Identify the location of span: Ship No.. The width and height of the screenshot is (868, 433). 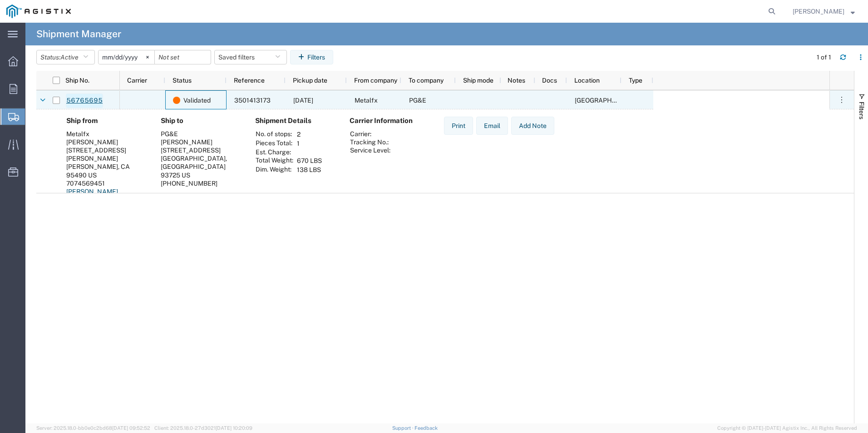
(77, 80).